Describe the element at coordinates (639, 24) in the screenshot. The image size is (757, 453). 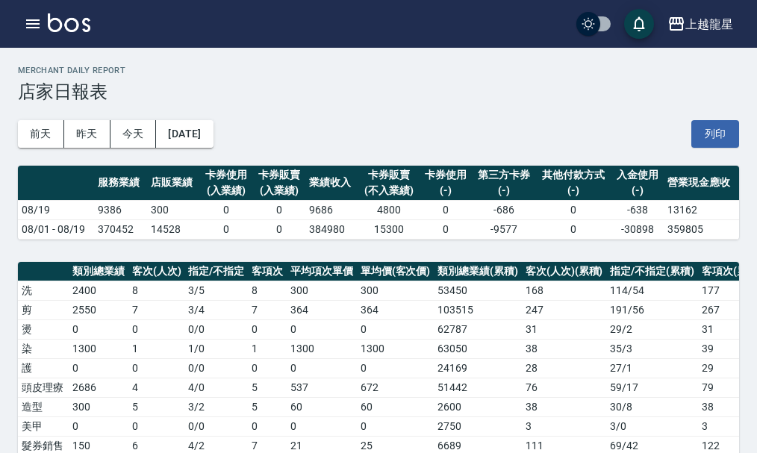
I see `button: save` at that location.